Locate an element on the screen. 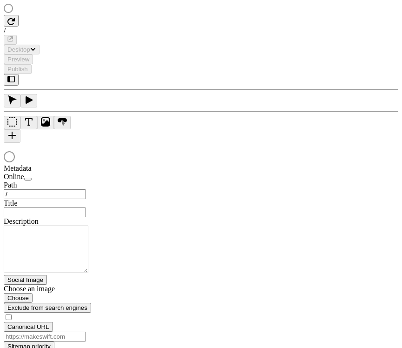  button: Button is located at coordinates (62, 122).